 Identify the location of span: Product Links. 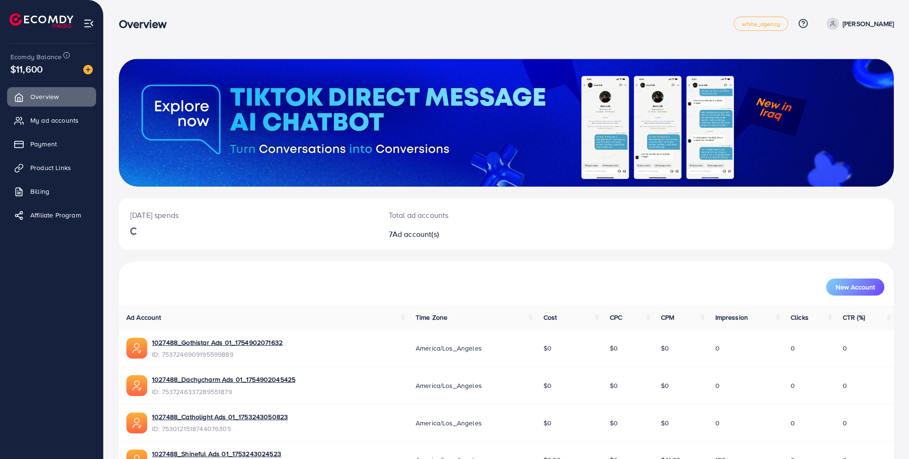
(51, 168).